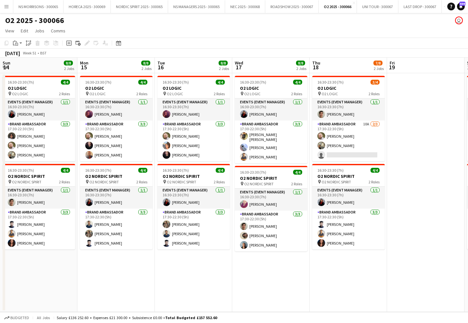 Image resolution: width=468 pixels, height=323 pixels. Describe the element at coordinates (17, 318) in the screenshot. I see `button: Budgeted` at that location.